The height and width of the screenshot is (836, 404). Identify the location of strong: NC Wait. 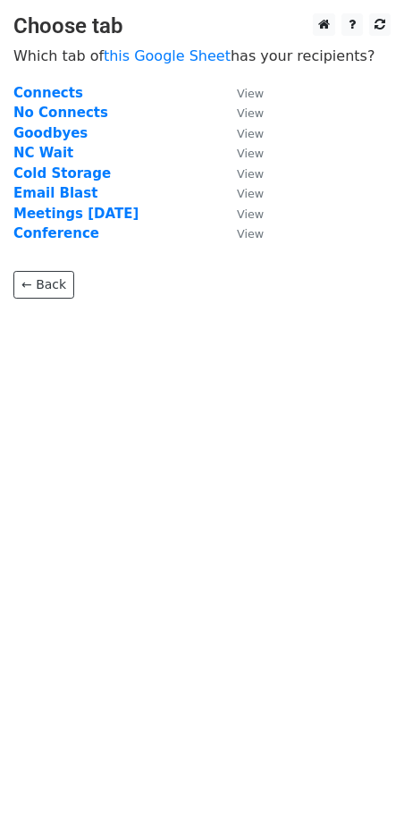
(43, 153).